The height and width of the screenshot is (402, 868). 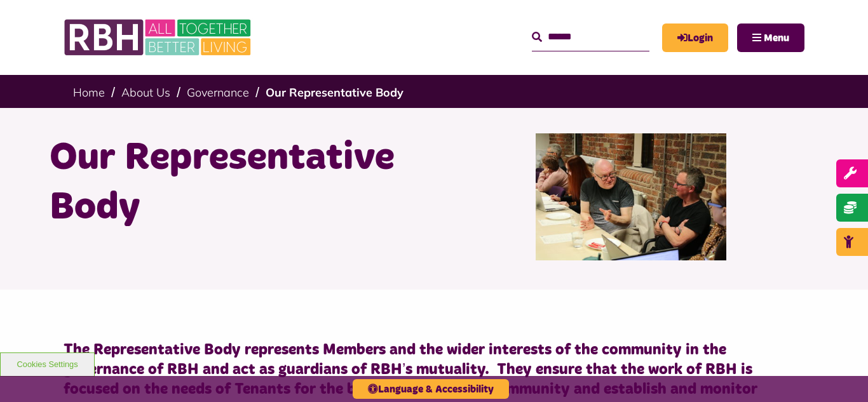 What do you see at coordinates (334, 92) in the screenshot?
I see `a: Our Representative Body` at bounding box center [334, 92].